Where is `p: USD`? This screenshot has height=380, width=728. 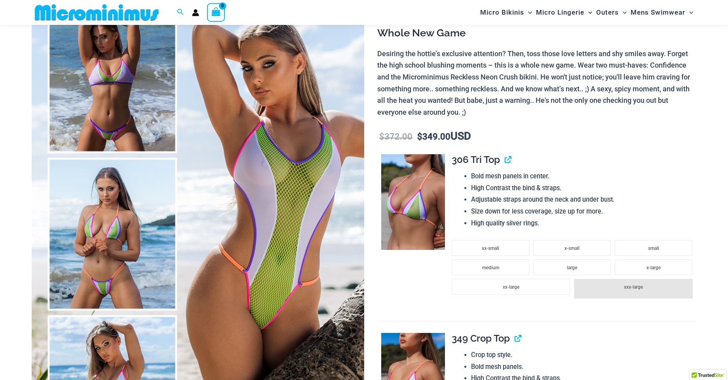 p: USD is located at coordinates (536, 136).